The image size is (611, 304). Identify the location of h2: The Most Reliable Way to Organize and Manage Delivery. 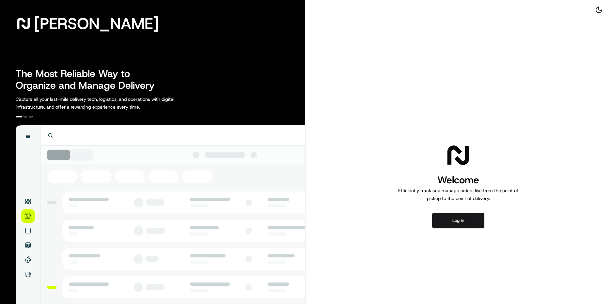
(89, 80).